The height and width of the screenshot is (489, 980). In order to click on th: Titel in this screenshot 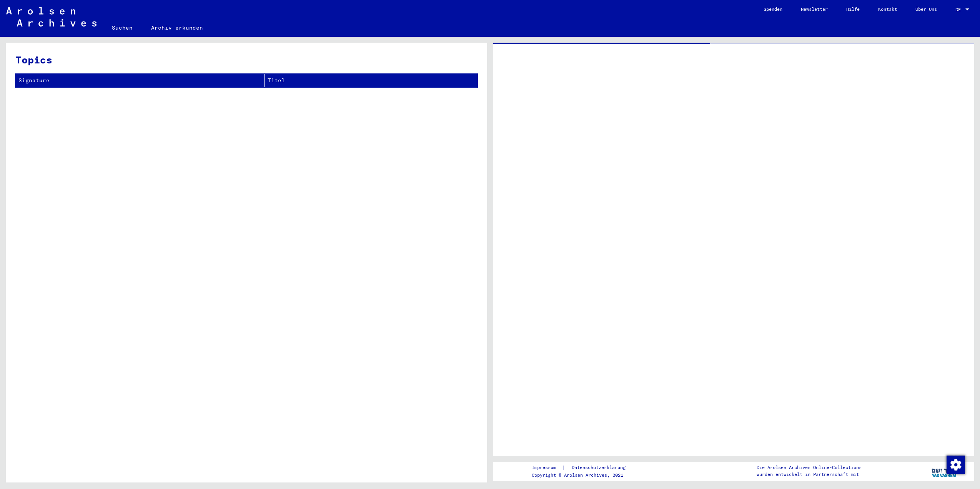, I will do `click(371, 81)`.